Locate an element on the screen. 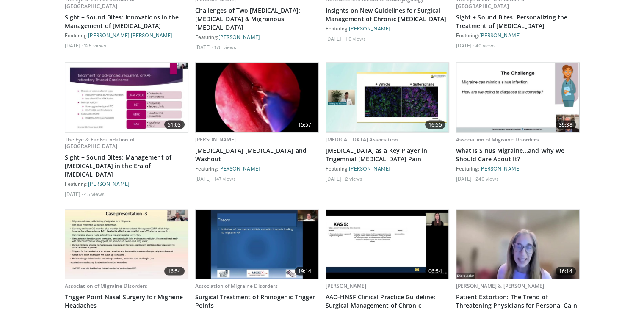  span: 16:54 is located at coordinates (174, 271).